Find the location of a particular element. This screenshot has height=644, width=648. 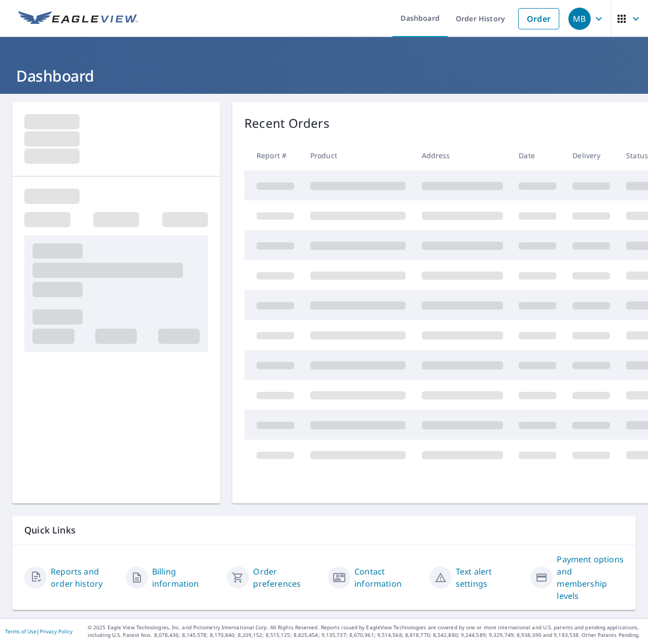

a: Order is located at coordinates (538, 19).